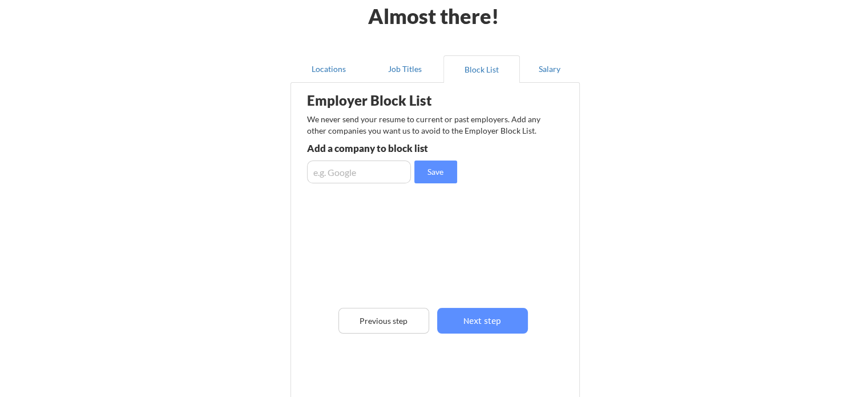  I want to click on button: Next step, so click(482, 320).